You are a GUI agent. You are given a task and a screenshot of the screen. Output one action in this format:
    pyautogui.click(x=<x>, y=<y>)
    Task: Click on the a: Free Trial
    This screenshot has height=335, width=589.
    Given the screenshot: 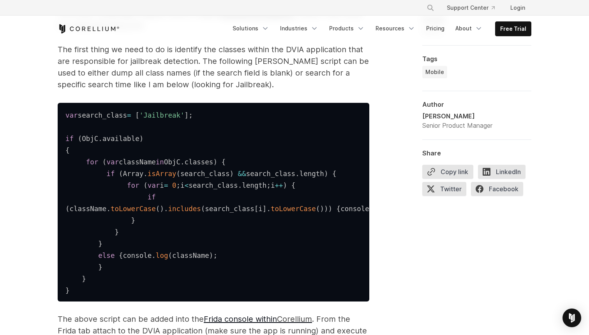 What is the action you would take?
    pyautogui.click(x=513, y=29)
    